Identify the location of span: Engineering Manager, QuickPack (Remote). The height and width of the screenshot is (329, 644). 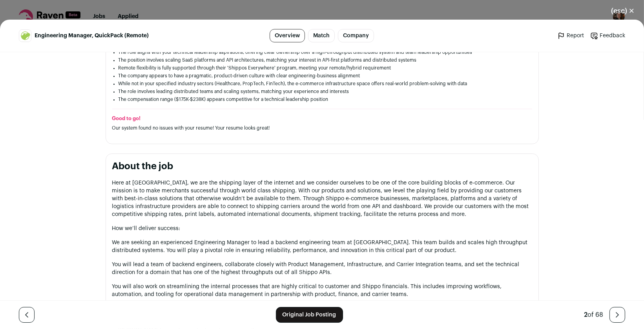
(91, 36).